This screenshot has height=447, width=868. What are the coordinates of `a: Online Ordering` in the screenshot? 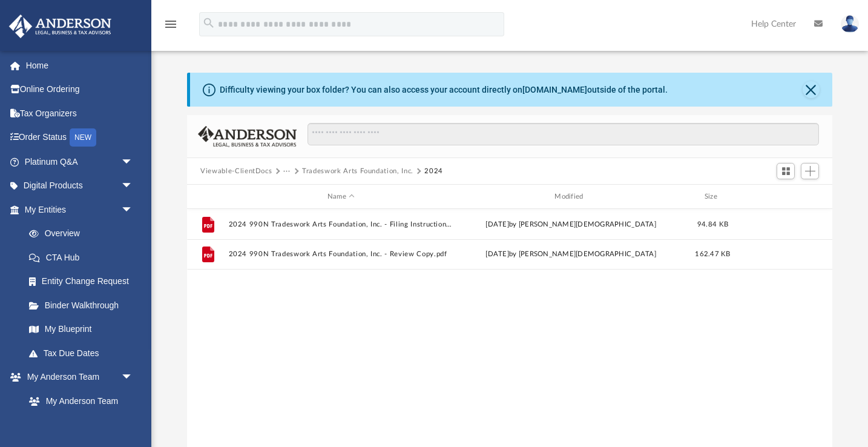 It's located at (80, 90).